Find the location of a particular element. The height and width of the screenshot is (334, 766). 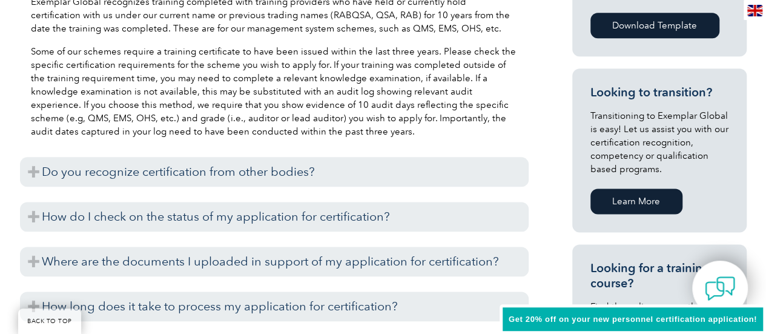

span: Get 20% off on your new personnel certification application! is located at coordinates (633, 319).